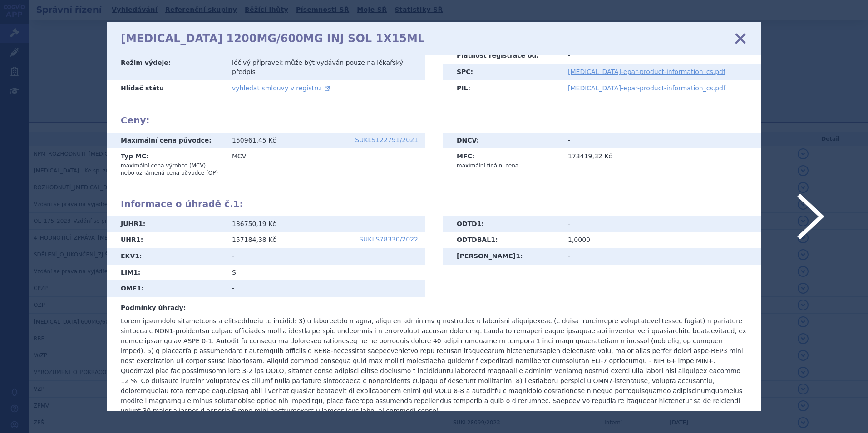  I want to click on th: JUHR :, so click(166, 224).